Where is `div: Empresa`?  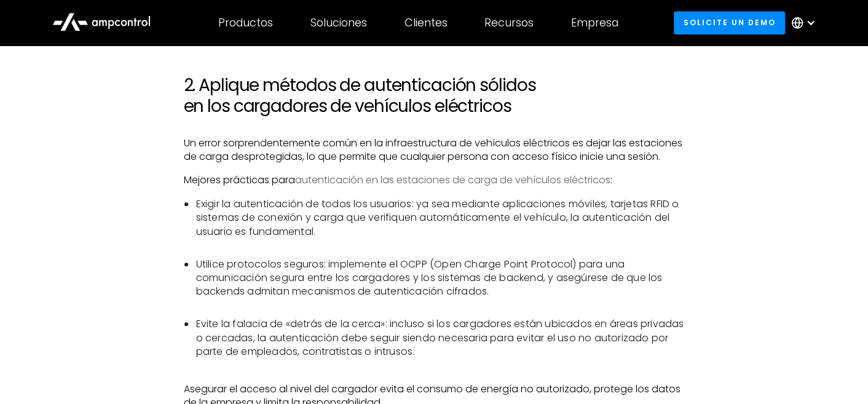
div: Empresa is located at coordinates (594, 23).